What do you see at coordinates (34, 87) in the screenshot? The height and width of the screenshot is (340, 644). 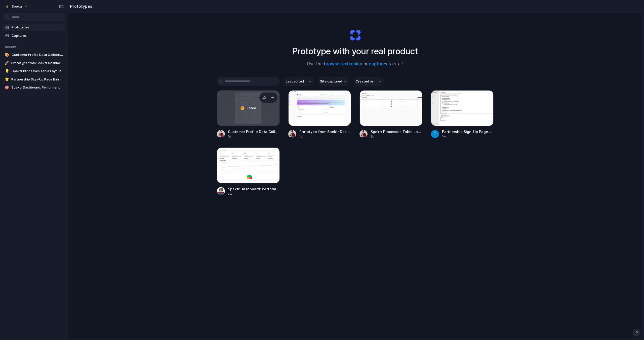 I see `a: 🎯Spektr Dashboard: Performance Metrics Section` at bounding box center [34, 87].